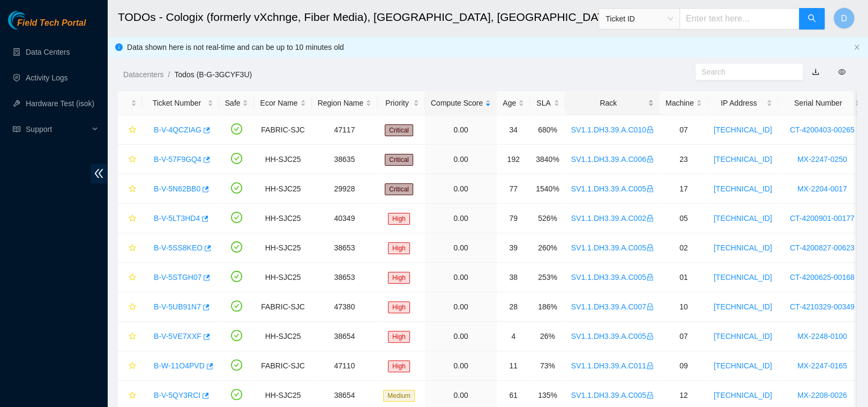 This screenshot has height=407, width=868. Describe the element at coordinates (683, 277) in the screenshot. I see `td: 01` at that location.